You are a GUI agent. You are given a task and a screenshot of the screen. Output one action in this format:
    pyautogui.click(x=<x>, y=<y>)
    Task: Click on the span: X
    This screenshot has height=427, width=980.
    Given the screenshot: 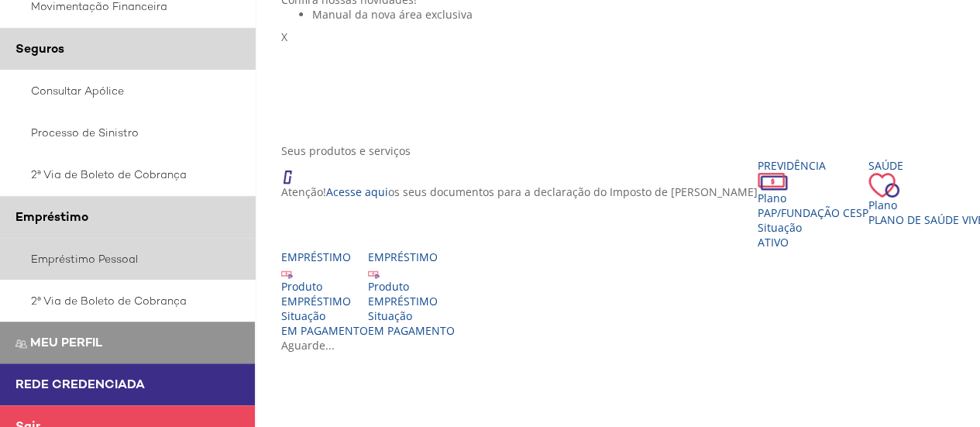 What is the action you would take?
    pyautogui.click(x=284, y=36)
    